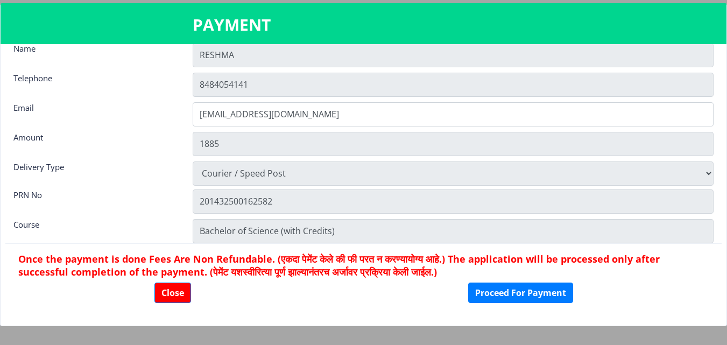 The image size is (727, 345). Describe the element at coordinates (453, 84) in the screenshot. I see `input: Telephone` at that location.